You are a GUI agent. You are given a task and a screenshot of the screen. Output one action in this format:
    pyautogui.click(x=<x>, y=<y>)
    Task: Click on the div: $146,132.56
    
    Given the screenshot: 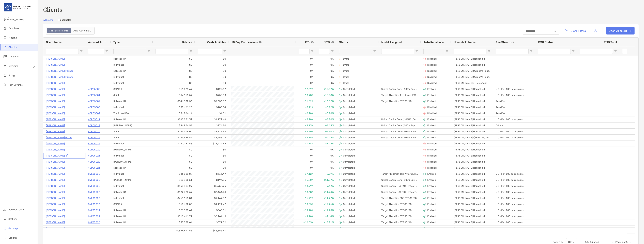 What is the action you would take?
    pyautogui.click(x=174, y=101)
    